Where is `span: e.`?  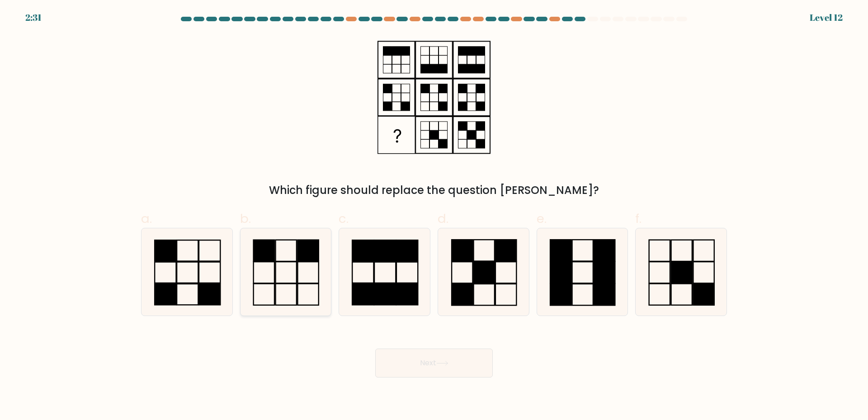 span: e. is located at coordinates (541, 218).